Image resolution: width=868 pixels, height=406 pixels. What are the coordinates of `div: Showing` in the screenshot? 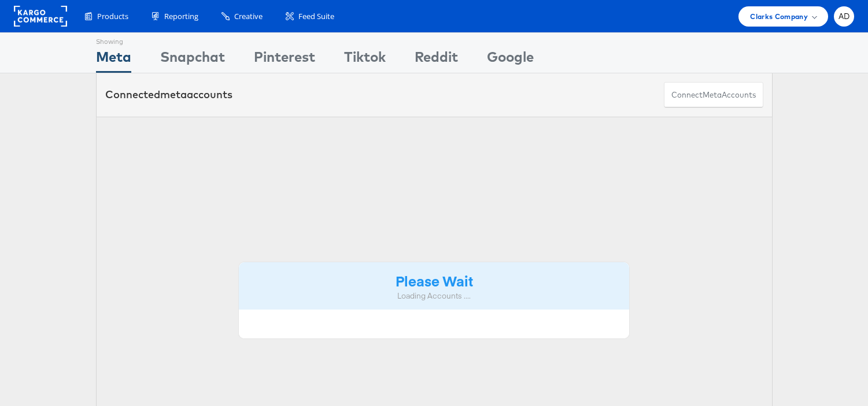 It's located at (113, 40).